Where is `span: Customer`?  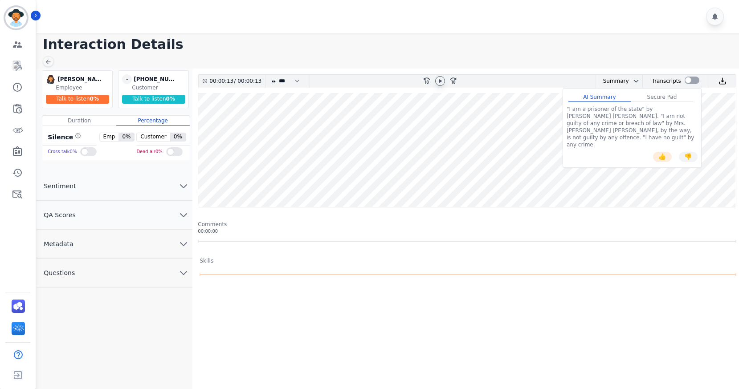
span: Customer is located at coordinates (153, 137).